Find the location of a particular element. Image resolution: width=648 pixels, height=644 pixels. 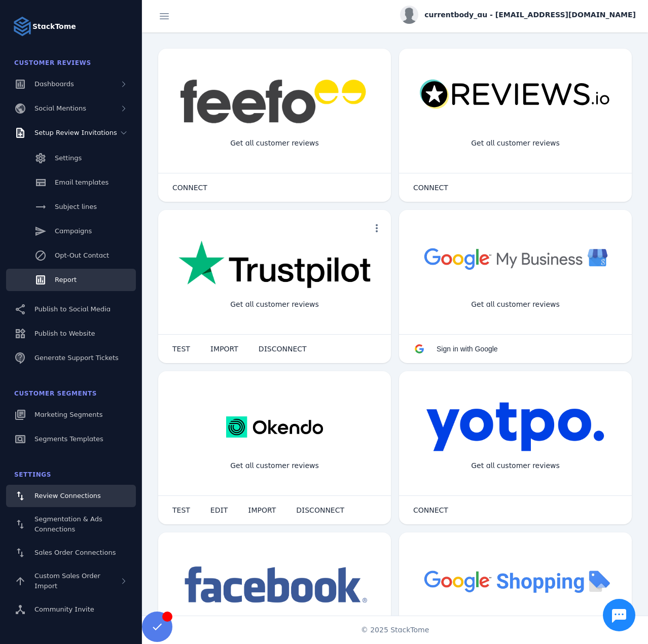

span: Subject lines is located at coordinates (75, 206).